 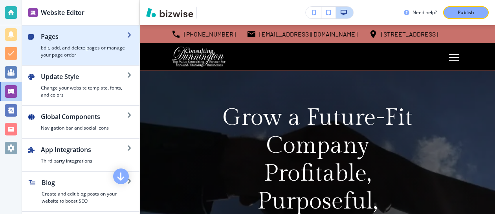 I want to click on p: Grow a Future-Fit Company, so click(x=318, y=132).